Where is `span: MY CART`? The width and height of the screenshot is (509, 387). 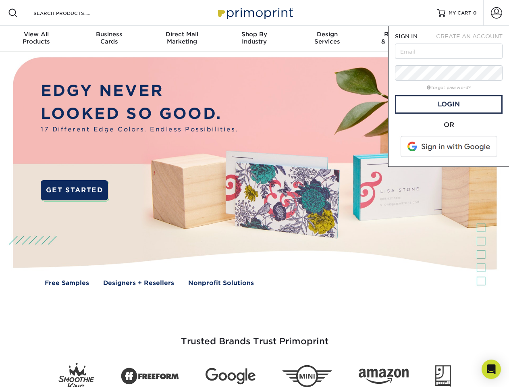 span: MY CART is located at coordinates (460, 13).